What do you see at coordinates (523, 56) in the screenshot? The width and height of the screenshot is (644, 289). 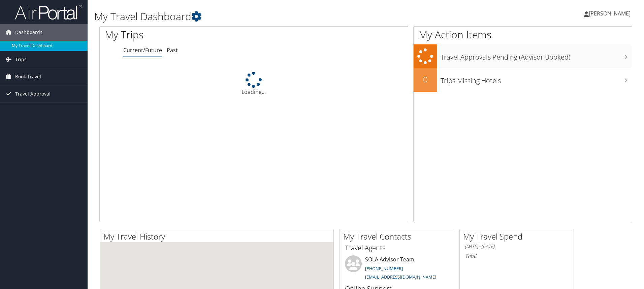 I see `a: Travel Approvals Pending (Advisor Booked)` at bounding box center [523, 56].